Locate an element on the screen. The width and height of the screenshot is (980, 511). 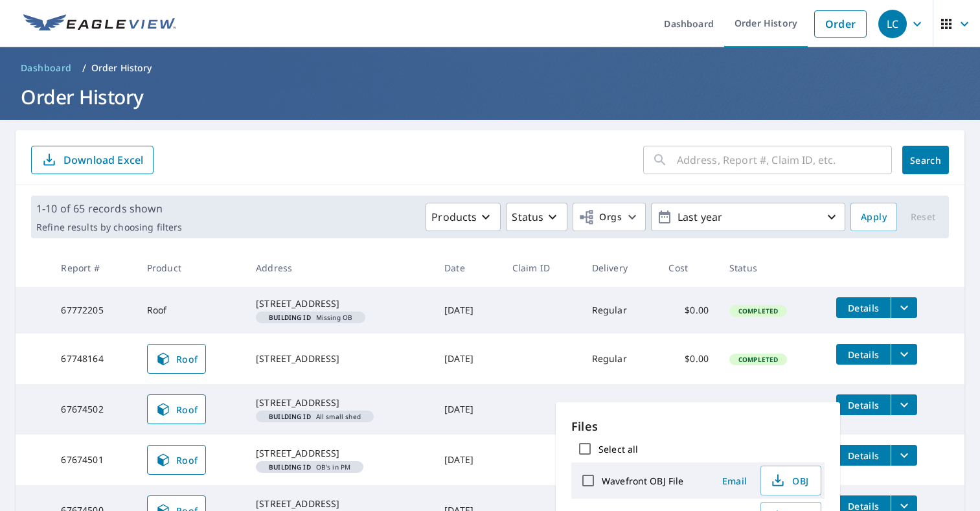
p: Last year is located at coordinates (749, 217).